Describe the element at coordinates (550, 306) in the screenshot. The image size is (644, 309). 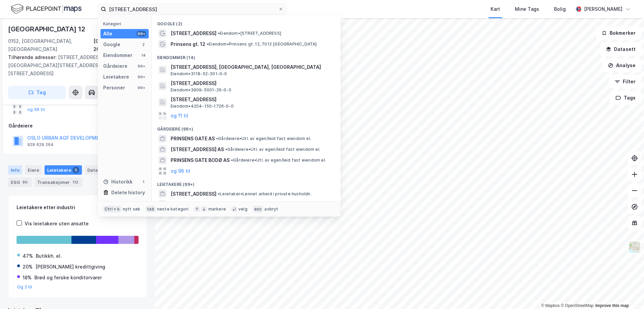
I see `a: Mapbox` at that location.